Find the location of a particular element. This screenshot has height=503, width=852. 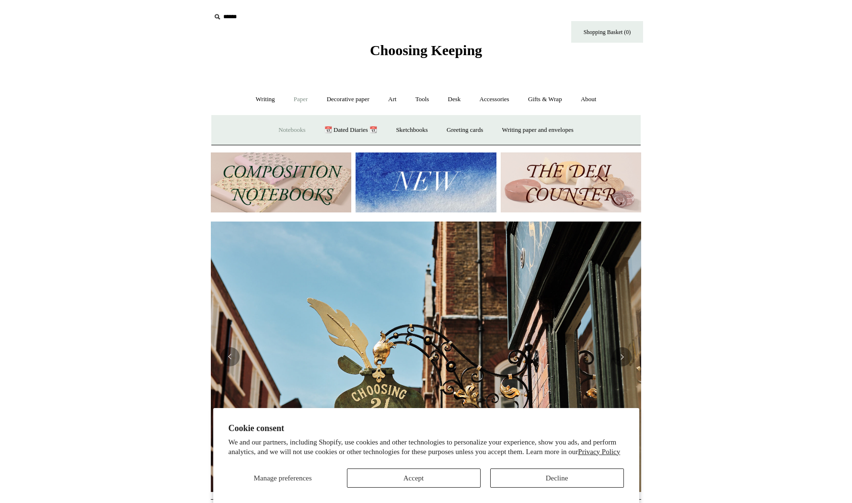

a: Choosing Keeping is located at coordinates (426, 53).